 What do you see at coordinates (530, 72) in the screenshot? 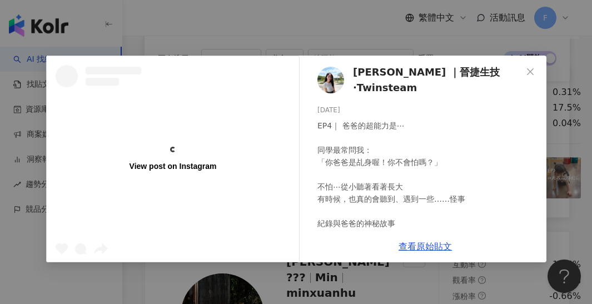
I see `button: Close` at bounding box center [530, 72].